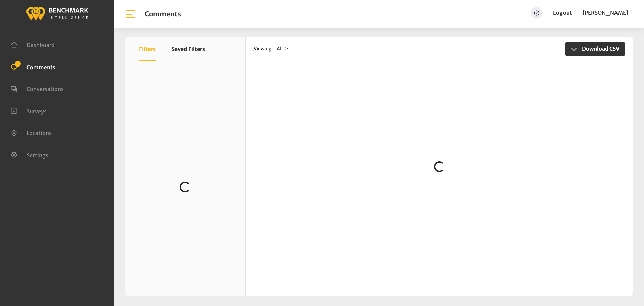 The image size is (644, 306). Describe the element at coordinates (57, 13) in the screenshot. I see `img: benchmark` at that location.